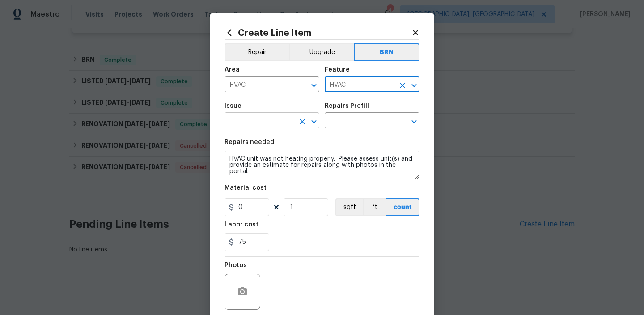 This screenshot has width=644, height=315. I want to click on h5: Area, so click(232, 70).